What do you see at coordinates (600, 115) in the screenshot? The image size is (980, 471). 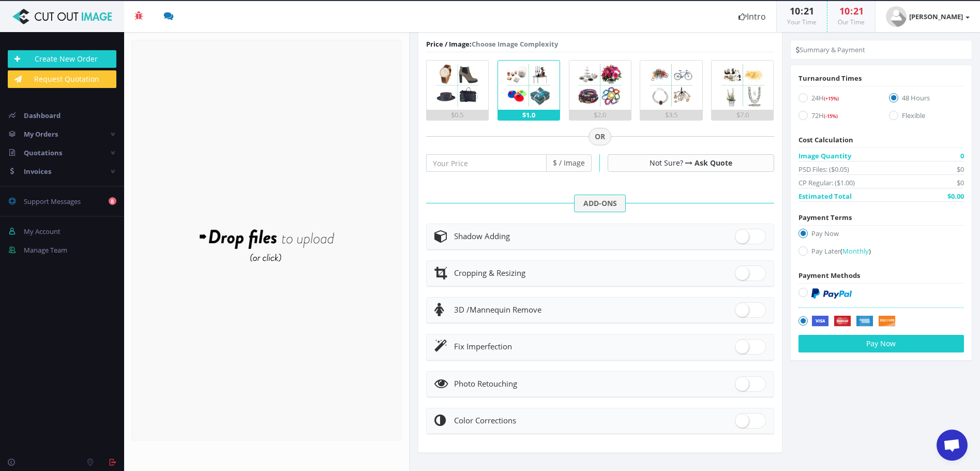 I see `div: $2.0` at bounding box center [600, 115].